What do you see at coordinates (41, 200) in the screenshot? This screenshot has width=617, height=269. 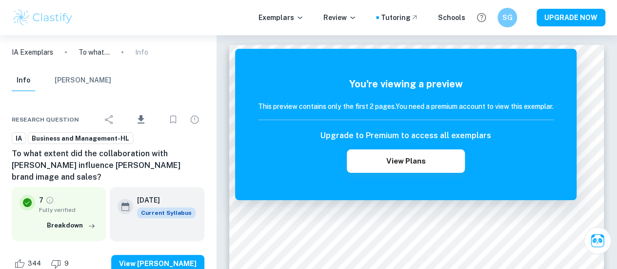 I see `p: 7` at bounding box center [41, 200].